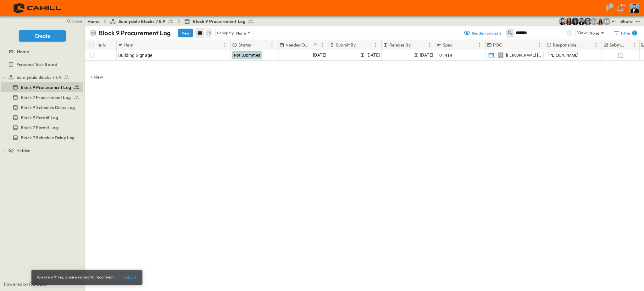  I want to click on p: Status, so click(245, 45).